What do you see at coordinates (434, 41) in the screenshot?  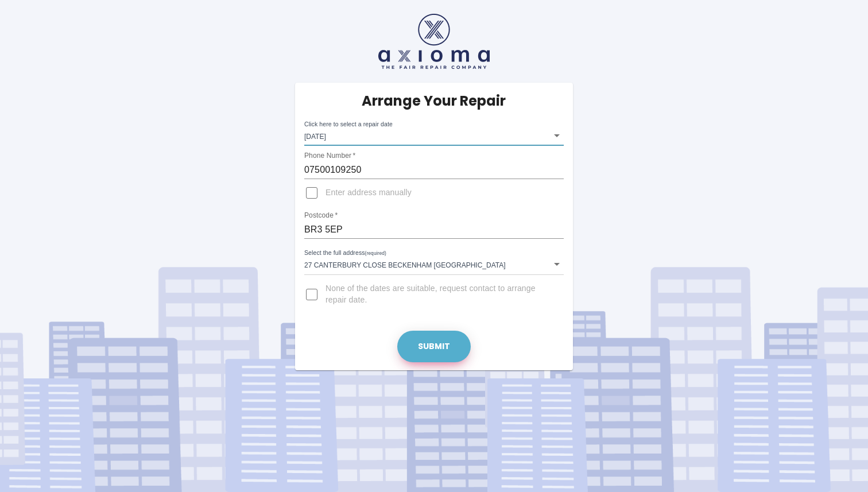 I see `img: axioma` at bounding box center [434, 41].